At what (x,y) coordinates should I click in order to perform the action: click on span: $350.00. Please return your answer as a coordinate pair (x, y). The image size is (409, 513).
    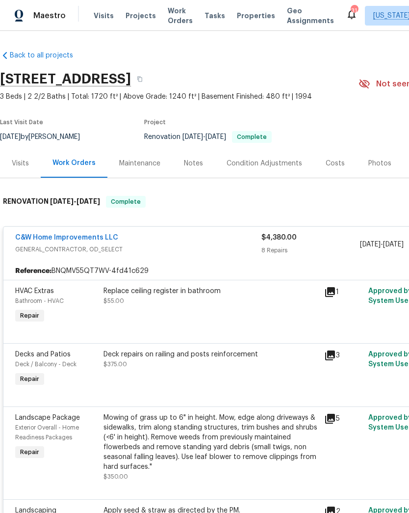
    Looking at the image, I should click on (116, 476).